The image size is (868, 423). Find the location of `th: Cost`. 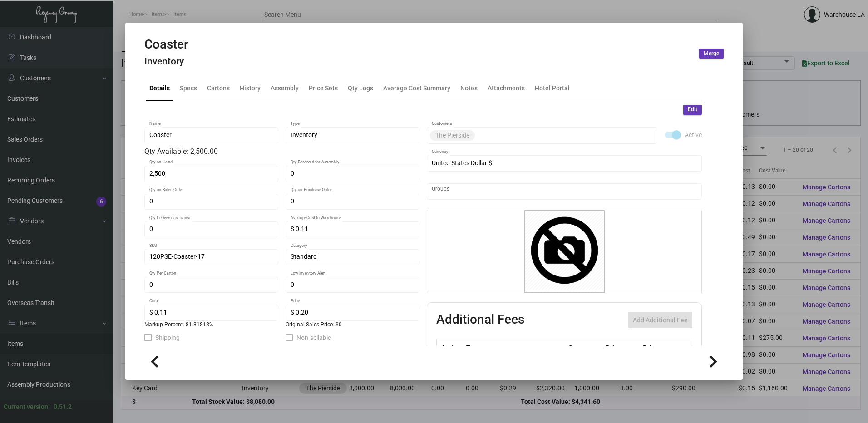

th: Cost is located at coordinates (584, 347).